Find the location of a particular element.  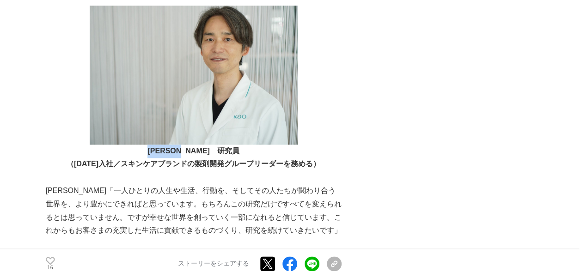

img: thumbnail_88e025e0-2889-11ef-9b70-05c4e56b5b87.jpg is located at coordinates (194, 75).